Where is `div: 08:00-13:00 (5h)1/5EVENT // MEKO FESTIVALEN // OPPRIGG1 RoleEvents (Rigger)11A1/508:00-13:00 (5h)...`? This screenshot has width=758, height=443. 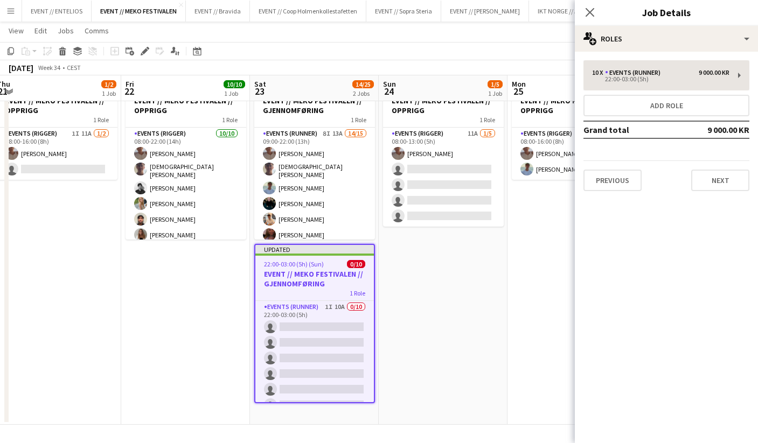
div: 08:00-13:00 (5h)1/5EVENT // MEKO FESTIVALEN // OPPRIGG1 RoleEvents (Rigger)11A1/508:00-13:00 (5h)... is located at coordinates (443, 154).